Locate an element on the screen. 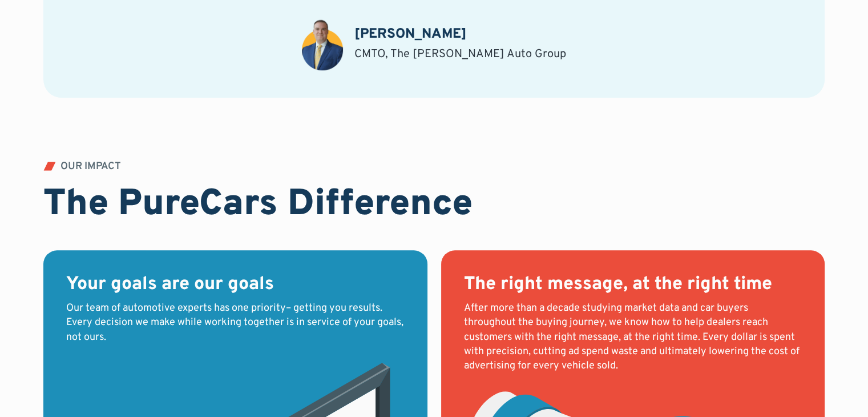  div: OUR IMPACT is located at coordinates (91, 167).